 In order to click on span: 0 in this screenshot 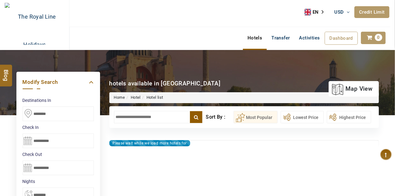, I will do `click(379, 37)`.